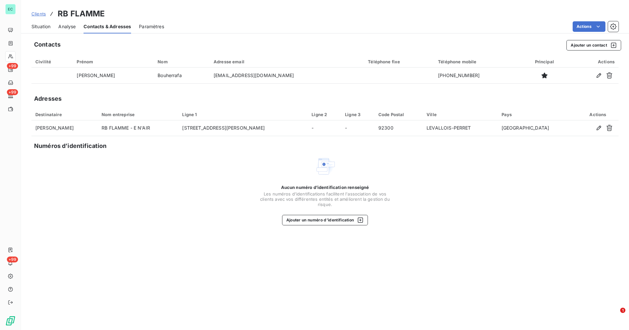 The image size is (629, 330). What do you see at coordinates (67, 27) in the screenshot?
I see `span: Analyse` at bounding box center [67, 27].